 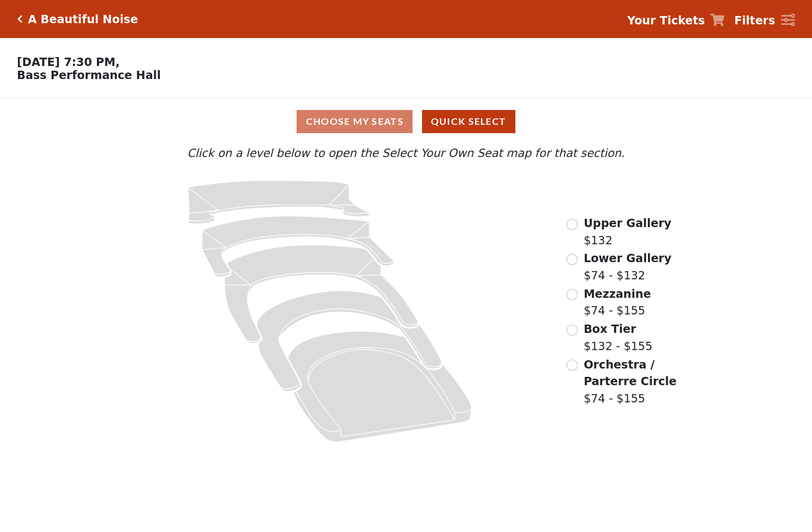 I want to click on label: $74 - $132, so click(x=628, y=266).